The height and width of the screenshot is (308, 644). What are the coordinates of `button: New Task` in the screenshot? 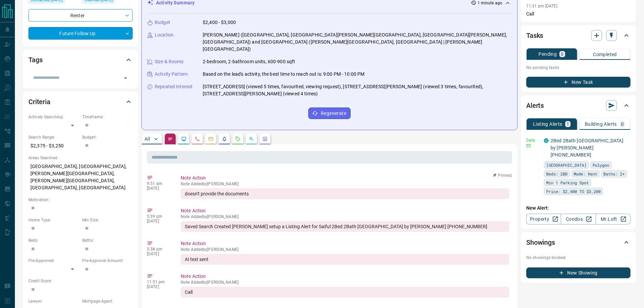 It's located at (578, 82).